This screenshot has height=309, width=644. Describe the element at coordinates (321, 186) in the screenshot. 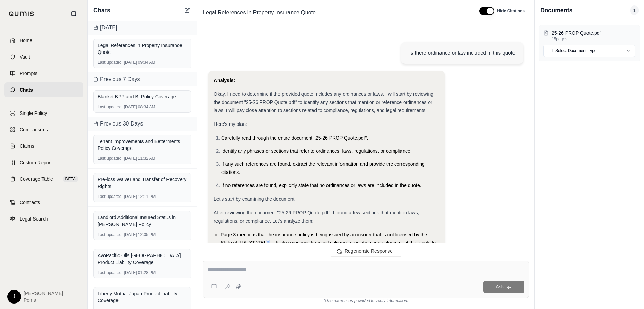

I see `span: If no references are found, explicitly state that no ordinances or laws are included in the quote.` at that location.